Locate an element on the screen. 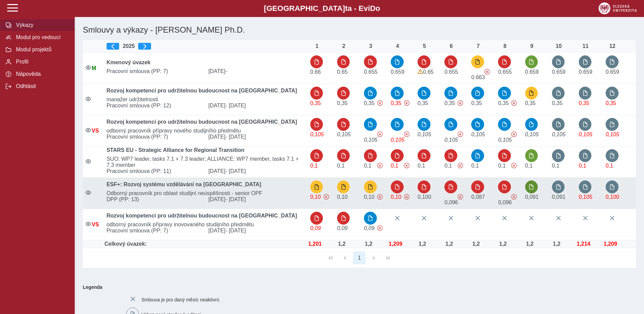  span: Úvazek : 5,304 h / den. 26,52 h / týden. is located at coordinates (478, 77).